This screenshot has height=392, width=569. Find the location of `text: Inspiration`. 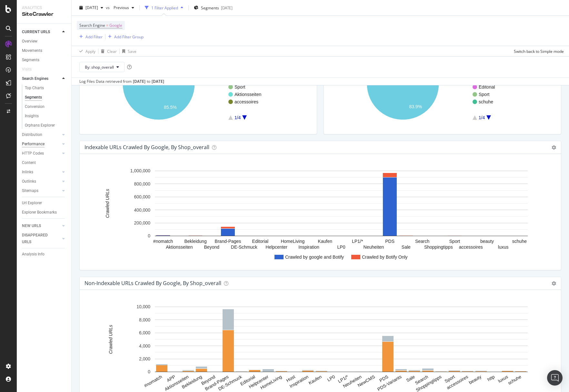

text: Inspiration is located at coordinates (299, 382).